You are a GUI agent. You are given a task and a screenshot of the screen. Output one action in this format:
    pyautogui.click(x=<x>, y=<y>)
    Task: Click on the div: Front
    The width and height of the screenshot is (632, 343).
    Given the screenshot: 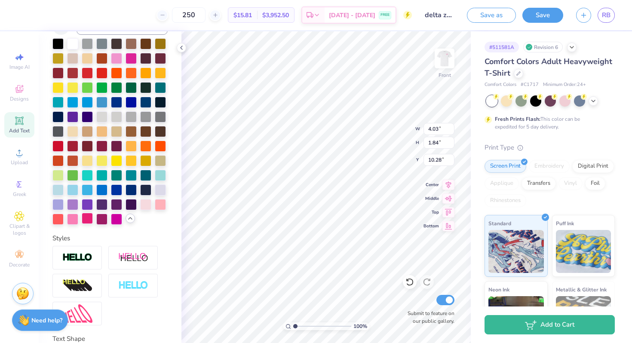 What is the action you would take?
    pyautogui.click(x=445, y=75)
    